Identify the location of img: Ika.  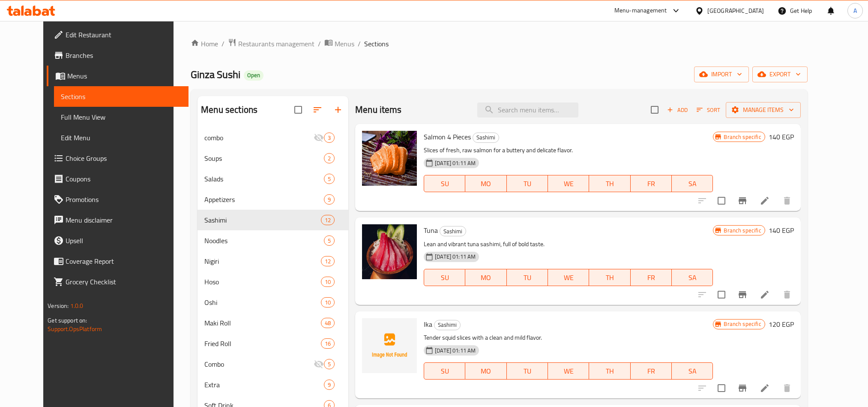
(389, 346).